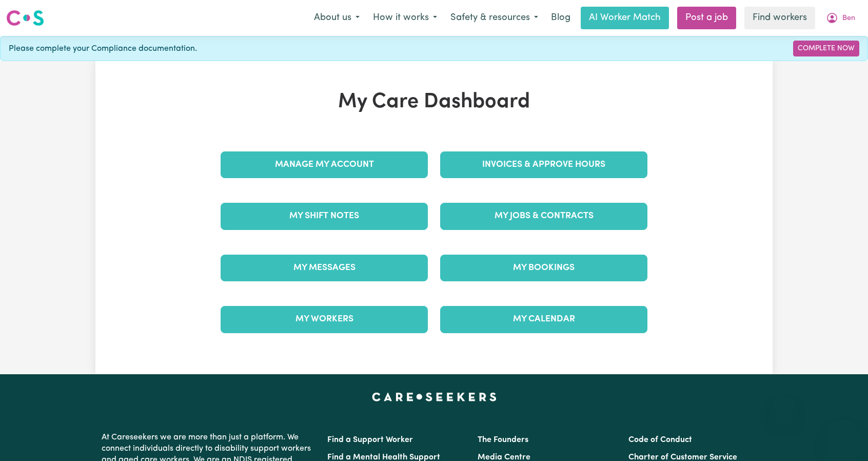 The image size is (868, 461). I want to click on a: Complete Now, so click(826, 48).